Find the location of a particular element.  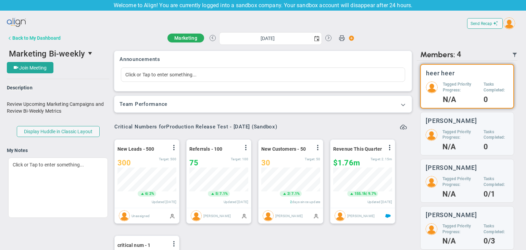

button: Back to My Dashboard is located at coordinates (34, 38).